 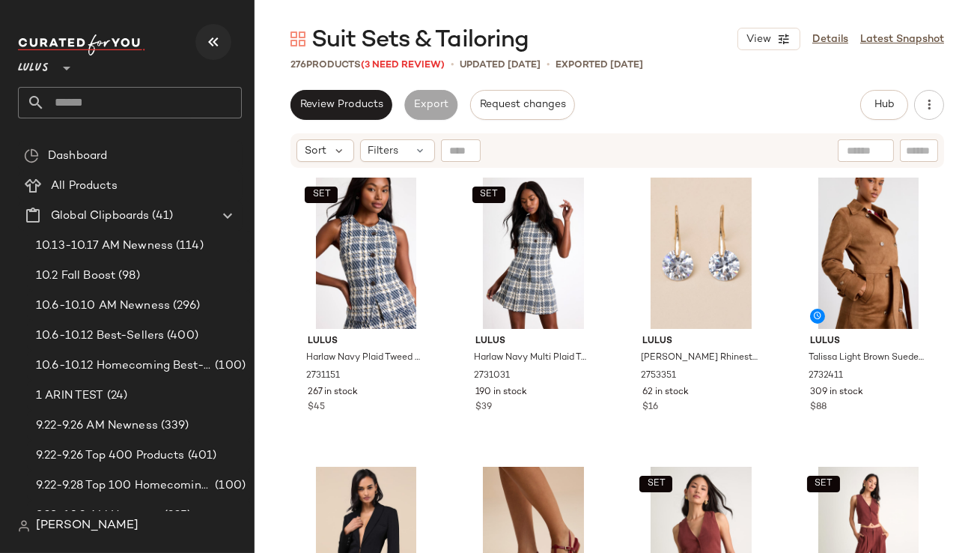 What do you see at coordinates (201, 456) in the screenshot?
I see `span: (401)` at bounding box center [201, 456].